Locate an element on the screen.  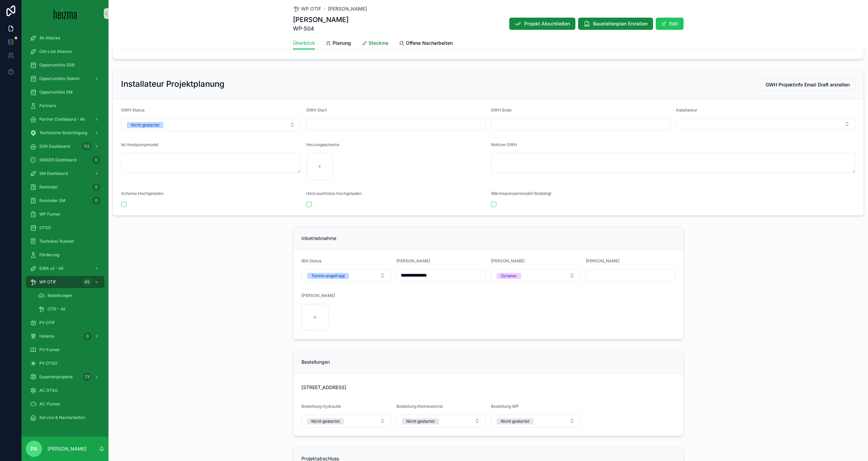
a: Opportunities SM is located at coordinates (65, 92).